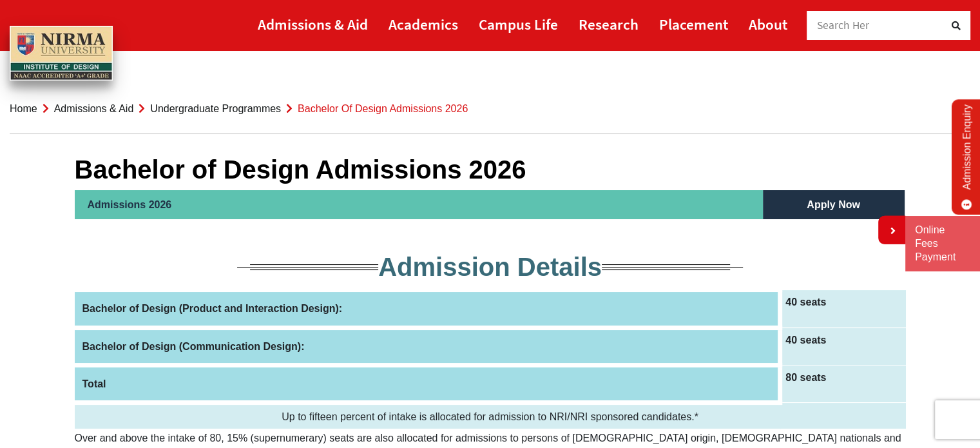  Describe the element at coordinates (423, 24) in the screenshot. I see `a: Academics` at that location.